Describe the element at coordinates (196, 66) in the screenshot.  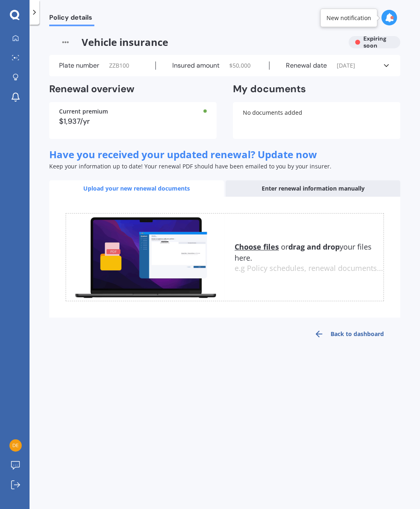
I see `label: Insured amount` at that location.